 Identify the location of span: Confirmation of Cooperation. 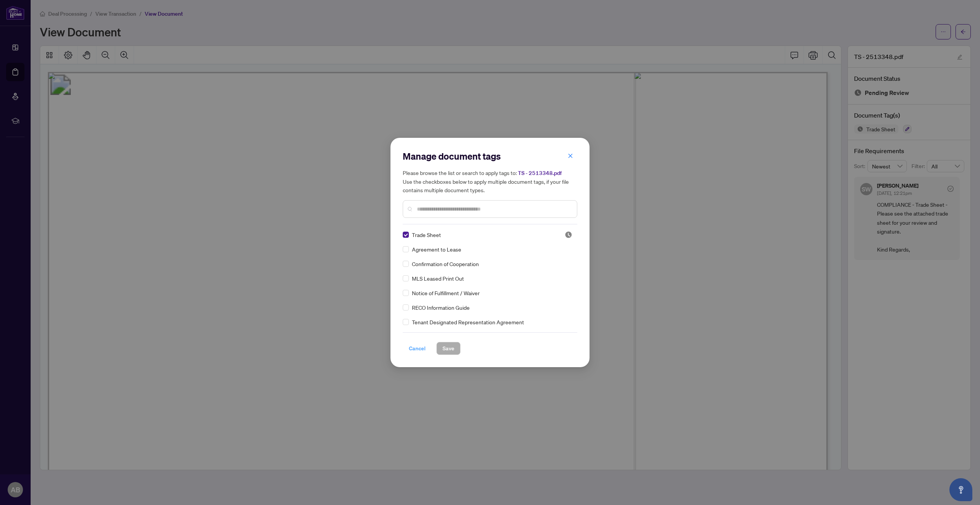
(445, 264).